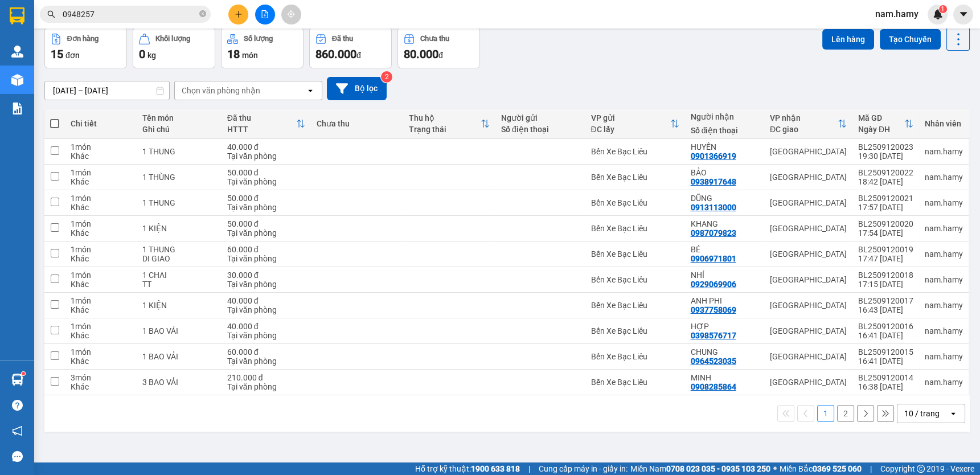  I want to click on div: 1 THUNG, so click(179, 152).